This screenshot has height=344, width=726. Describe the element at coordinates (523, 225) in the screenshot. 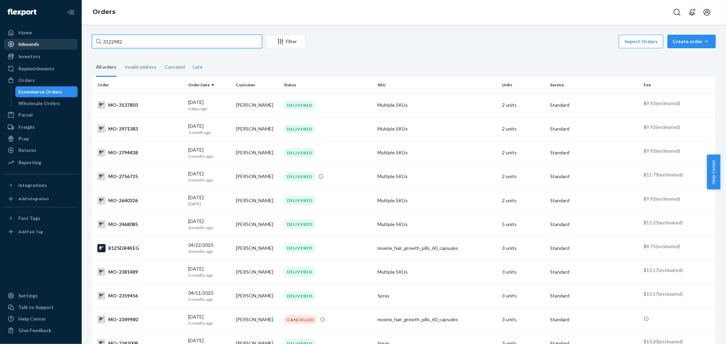

I see `td: 5 units` at that location.